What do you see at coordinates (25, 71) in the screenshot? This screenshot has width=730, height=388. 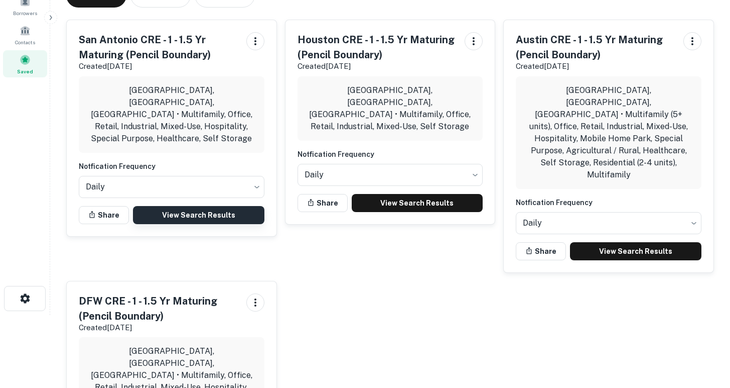 I see `span: Saved` at bounding box center [25, 71].